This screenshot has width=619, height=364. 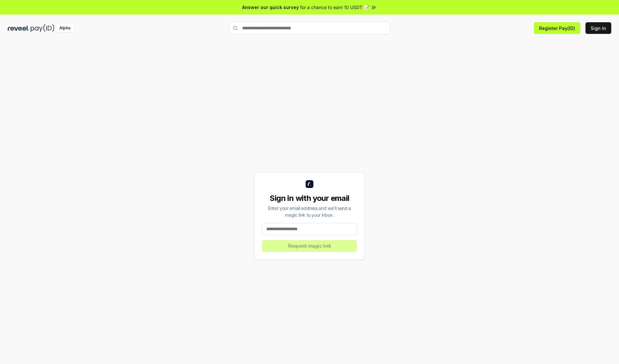 I want to click on button: Sign In, so click(x=598, y=28).